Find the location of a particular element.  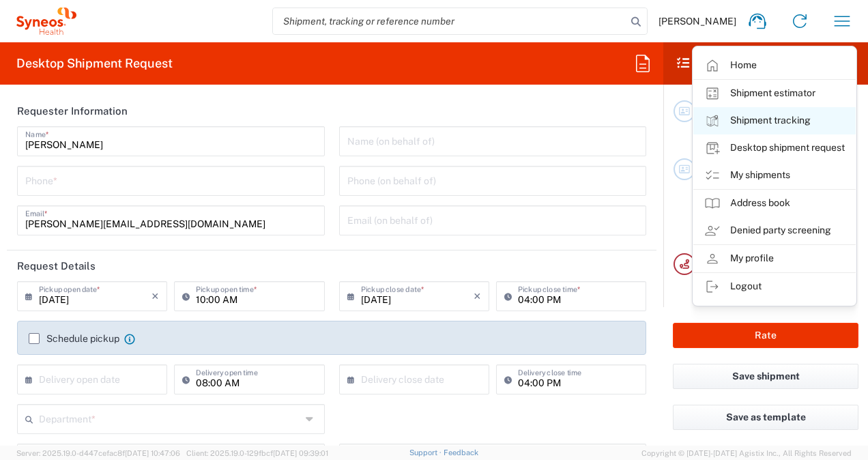

a: Shipment estimator is located at coordinates (775, 93).